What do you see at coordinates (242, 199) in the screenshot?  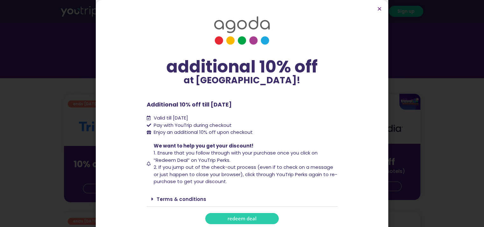 I see `div: Terms & conditions` at bounding box center [242, 199].